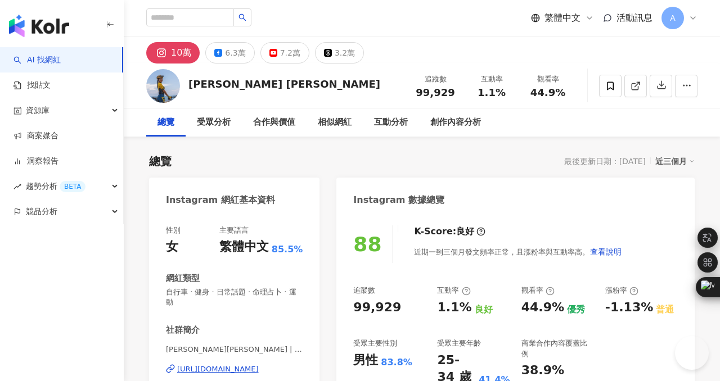  What do you see at coordinates (244, 247) in the screenshot?
I see `div: 繁體中文` at bounding box center [244, 247].